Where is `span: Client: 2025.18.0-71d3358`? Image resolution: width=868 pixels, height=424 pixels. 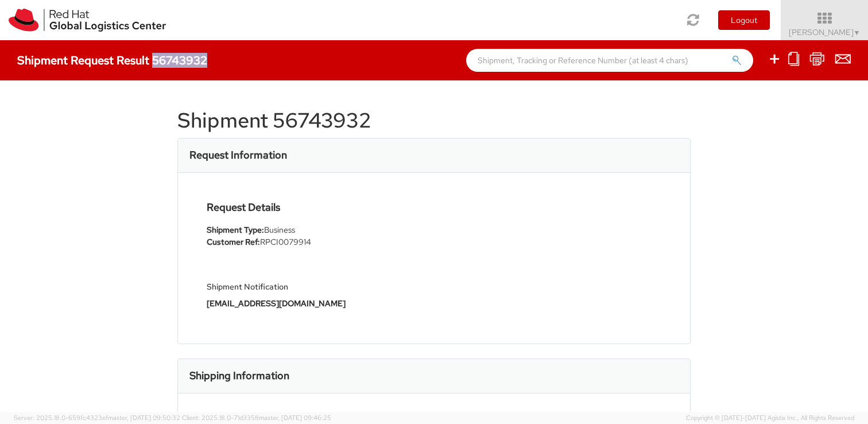 span: Client: 2025.18.0-71d3358 is located at coordinates (257, 417).